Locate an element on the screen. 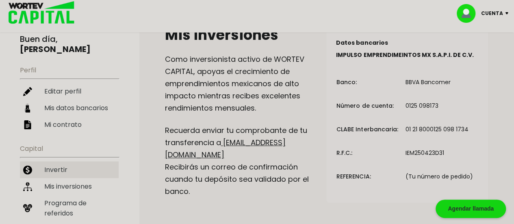  img: inversiones-icon.6695dc30.svg is located at coordinates (28, 187).